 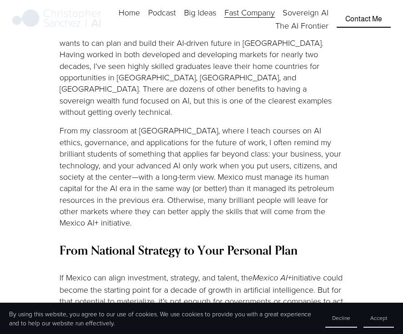 What do you see at coordinates (378, 318) in the screenshot?
I see `span: Accept` at bounding box center [378, 318].